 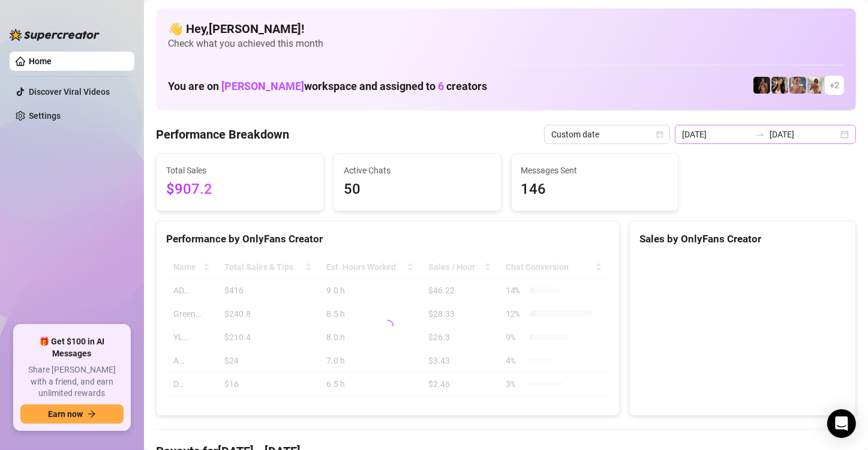 What do you see at coordinates (815, 85) in the screenshot?
I see `img: Green` at bounding box center [815, 85].